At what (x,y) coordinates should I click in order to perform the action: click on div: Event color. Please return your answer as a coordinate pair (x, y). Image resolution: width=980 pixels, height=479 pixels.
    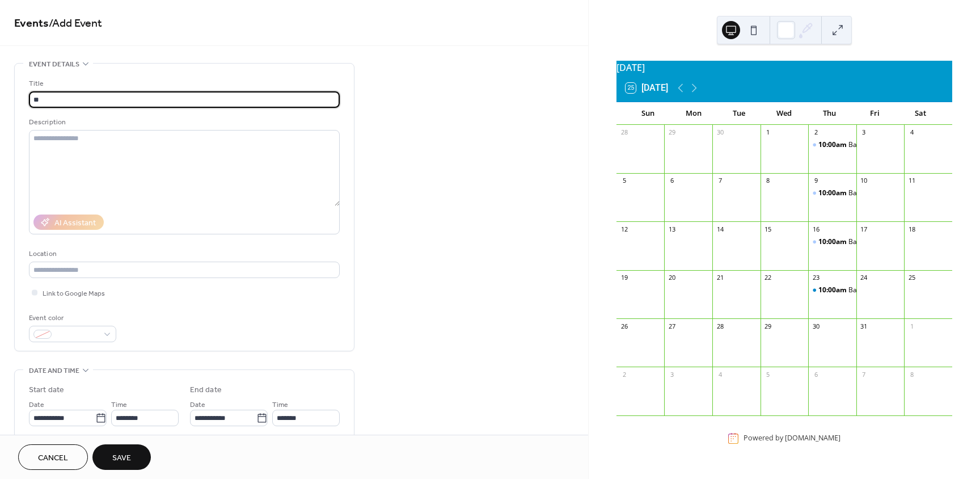
    Looking at the image, I should click on (71, 318).